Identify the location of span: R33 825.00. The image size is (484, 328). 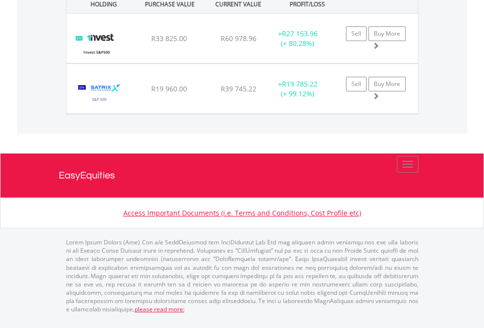
(169, 38).